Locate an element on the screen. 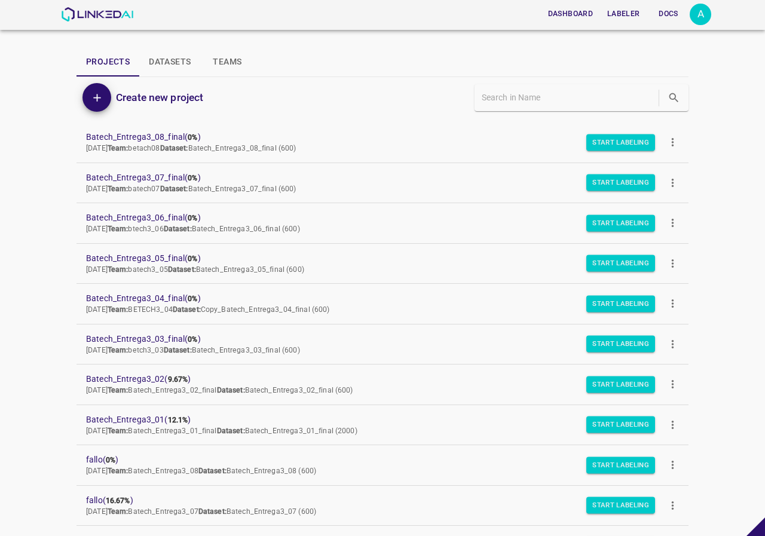  span: Batech_Entrega3_04_final ( ) is located at coordinates (373, 298).